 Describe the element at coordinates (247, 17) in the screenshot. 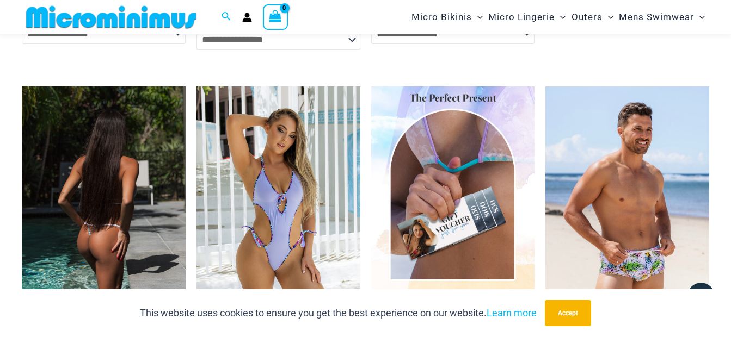

I see `a: Account icon link` at that location.